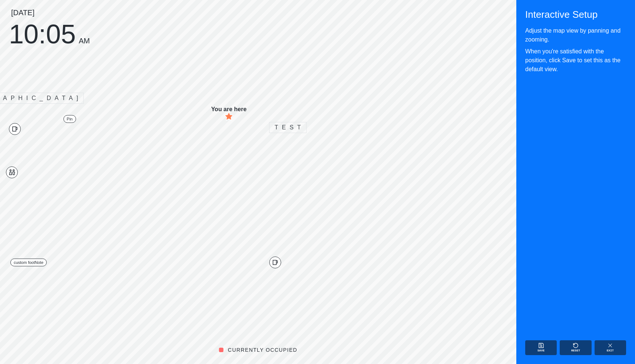 The width and height of the screenshot is (635, 364). Describe the element at coordinates (610, 350) in the screenshot. I see `p: Exit` at that location.